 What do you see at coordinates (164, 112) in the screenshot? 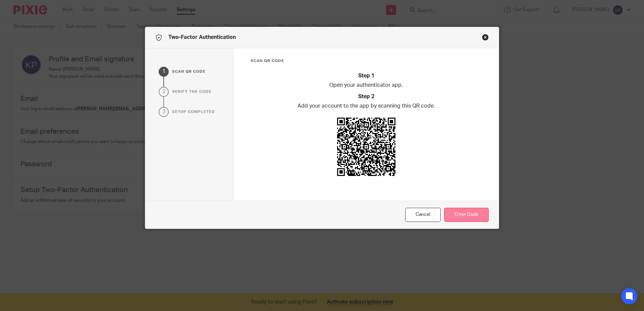
I see `div: 3` at bounding box center [164, 112].